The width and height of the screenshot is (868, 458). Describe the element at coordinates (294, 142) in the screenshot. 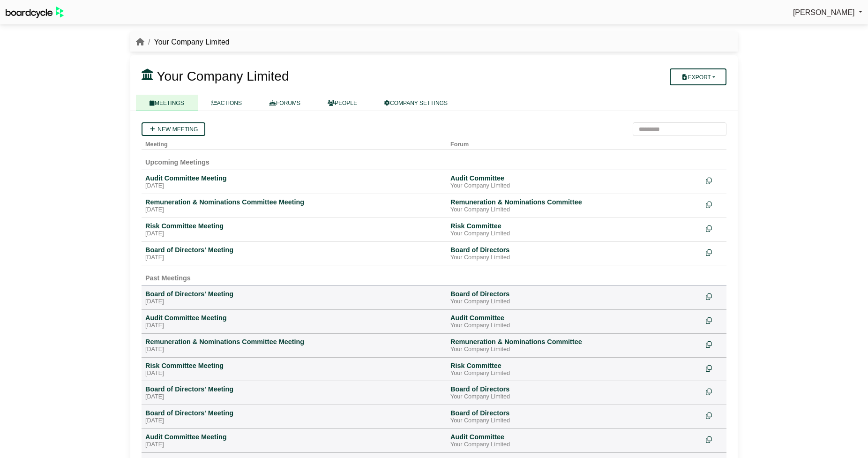

I see `th: Meeting` at that location.